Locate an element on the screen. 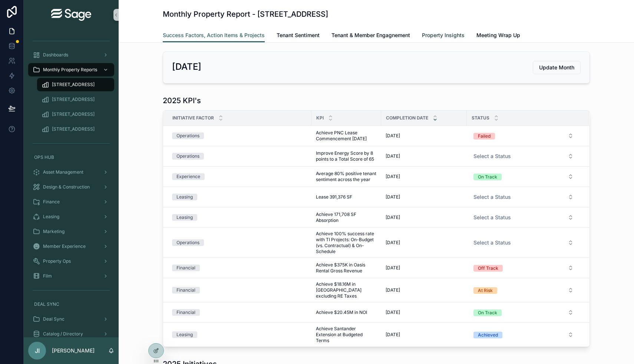 The image size is (634, 364). span: Catalog / Directory is located at coordinates (63, 334).